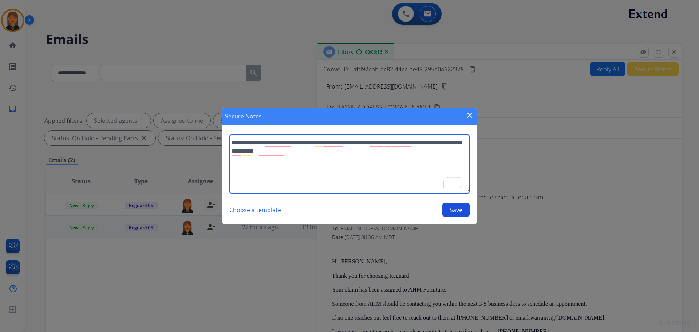  I want to click on h1: Secure Notes, so click(243, 116).